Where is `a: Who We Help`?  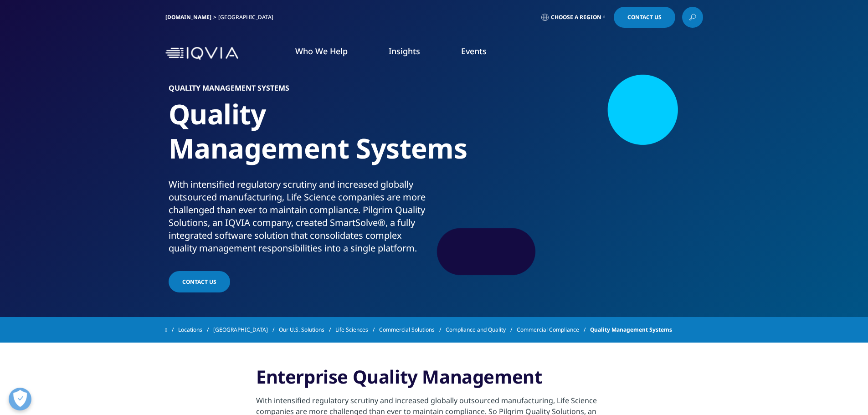
a: Who We Help is located at coordinates (321, 51).